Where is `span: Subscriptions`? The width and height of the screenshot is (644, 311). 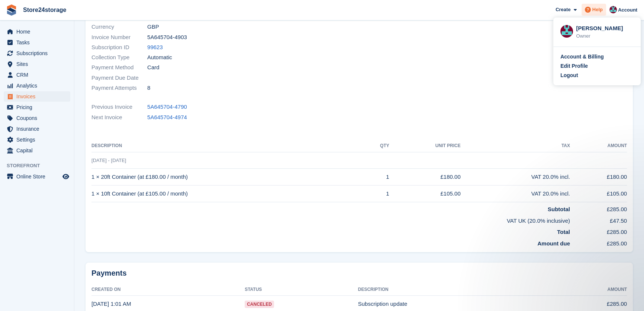 span: Subscriptions is located at coordinates (39, 53).